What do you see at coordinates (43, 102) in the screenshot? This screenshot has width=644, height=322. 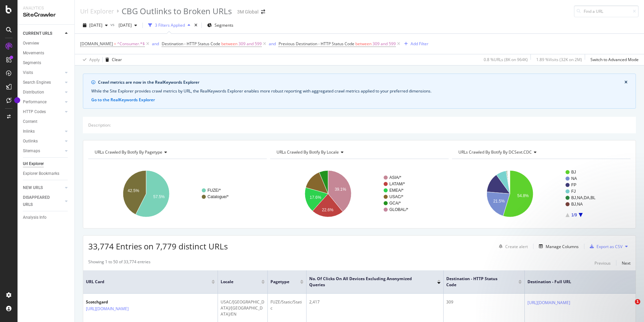 I see `a: Performance` at bounding box center [43, 102].